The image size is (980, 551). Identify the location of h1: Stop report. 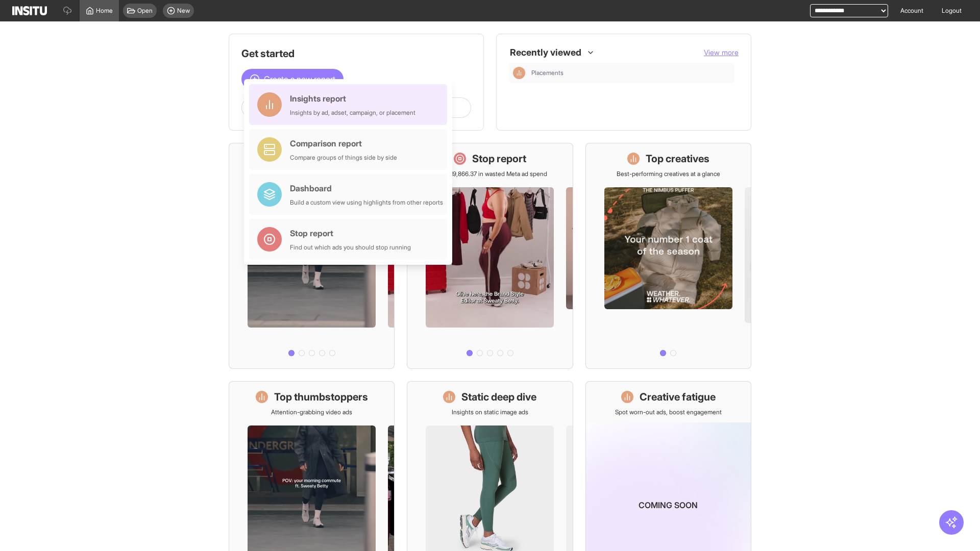
(499, 158).